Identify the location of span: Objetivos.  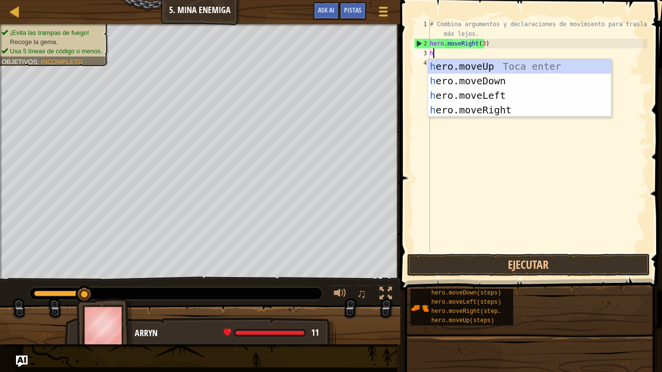
(19, 62).